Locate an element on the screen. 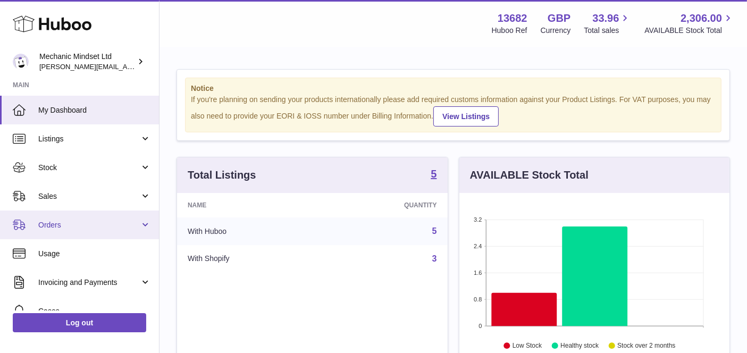 Image resolution: width=747 pixels, height=353 pixels. span: Usage is located at coordinates (95, 254).